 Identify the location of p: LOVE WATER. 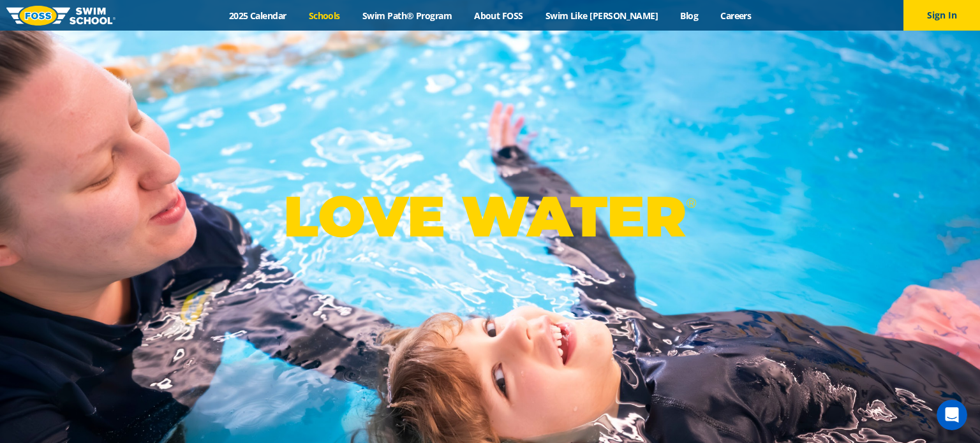
(490, 217).